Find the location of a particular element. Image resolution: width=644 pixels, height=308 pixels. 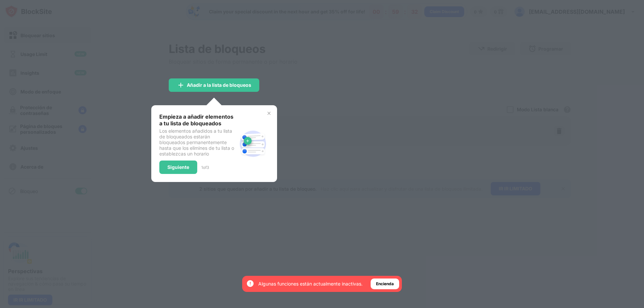

img: block-site.svg is located at coordinates (253, 144).